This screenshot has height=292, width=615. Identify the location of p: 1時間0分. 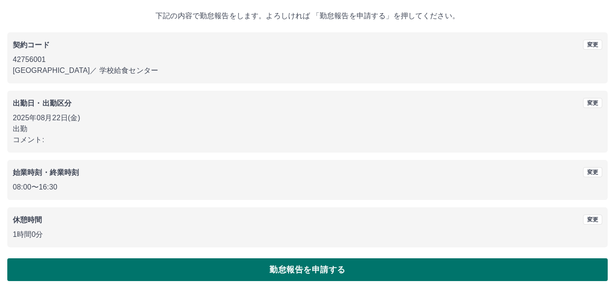
(307, 235).